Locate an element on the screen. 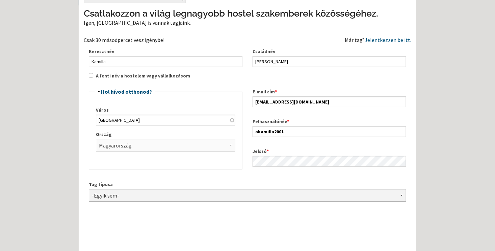  div: Csak 30 másodpercet vesz igénybe! is located at coordinates (166, 40).